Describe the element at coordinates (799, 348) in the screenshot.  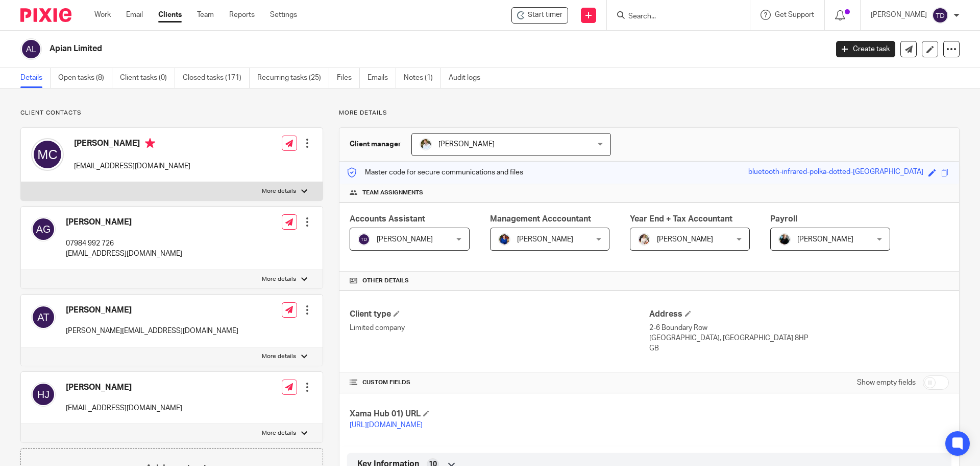
I see `p: GB` at that location.